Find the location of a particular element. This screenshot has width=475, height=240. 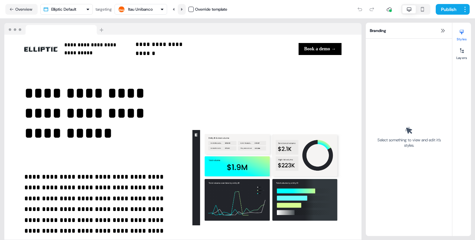

div: Select something to view and edit it’s styles. is located at coordinates (409, 143).